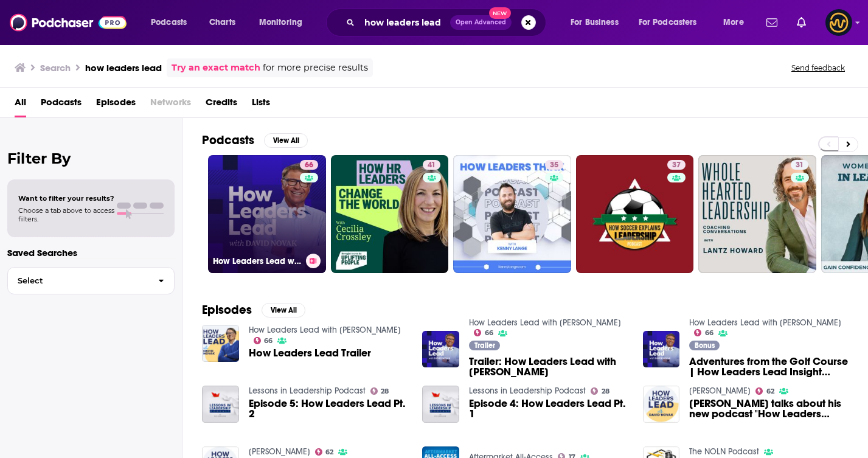  Describe the element at coordinates (447, 23) in the screenshot. I see `div: Search podcasts, credits, & more...` at that location.